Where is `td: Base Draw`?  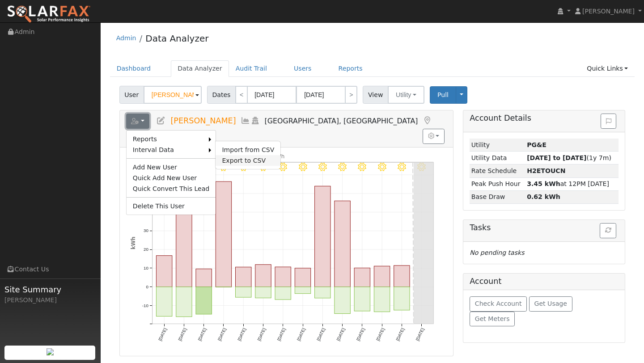
td: Base Draw is located at coordinates (497, 196).